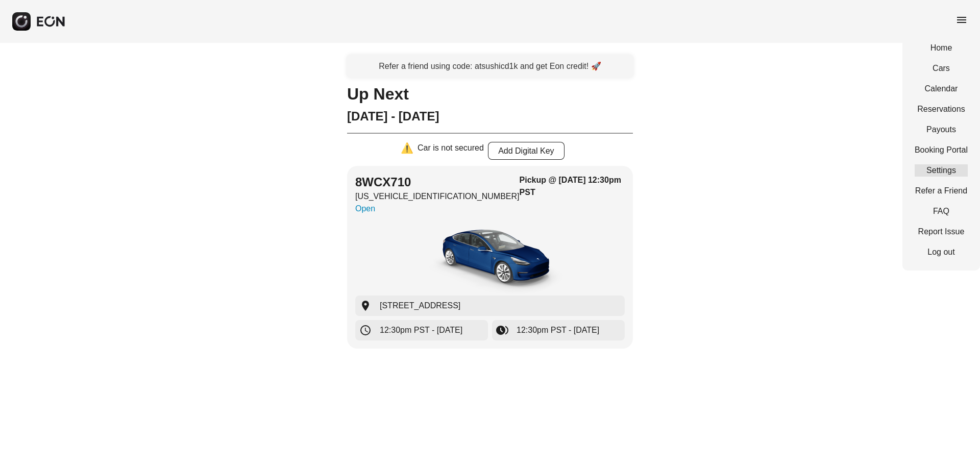  What do you see at coordinates (941, 48) in the screenshot?
I see `a: Home` at bounding box center [941, 48].